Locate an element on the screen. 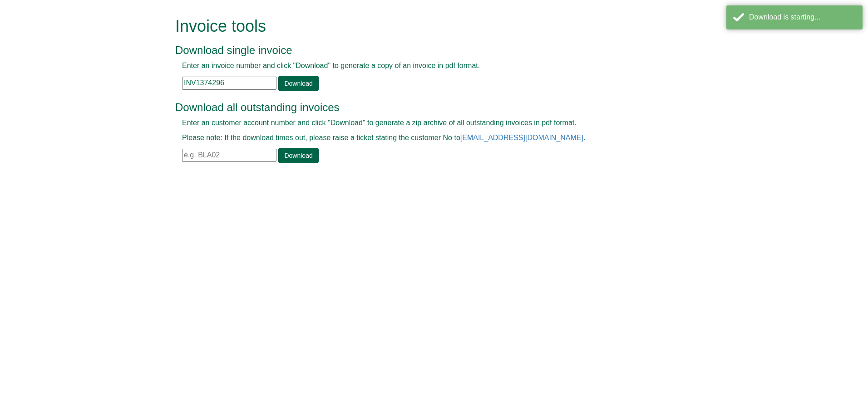 The image size is (868, 419). p: Please note: If the download times out, please raise a ticket stating the customer No to . is located at coordinates (424, 138).